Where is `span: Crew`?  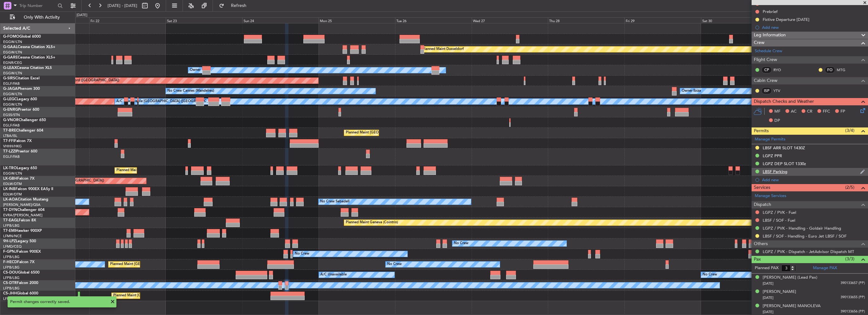
span: Crew is located at coordinates (759, 42).